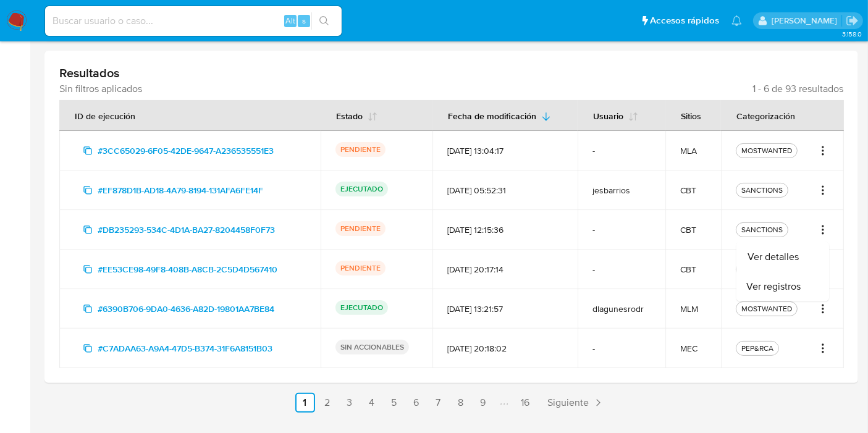 This screenshot has width=868, height=433. Describe the element at coordinates (685, 20) in the screenshot. I see `span: Accesos rápidos` at that location.